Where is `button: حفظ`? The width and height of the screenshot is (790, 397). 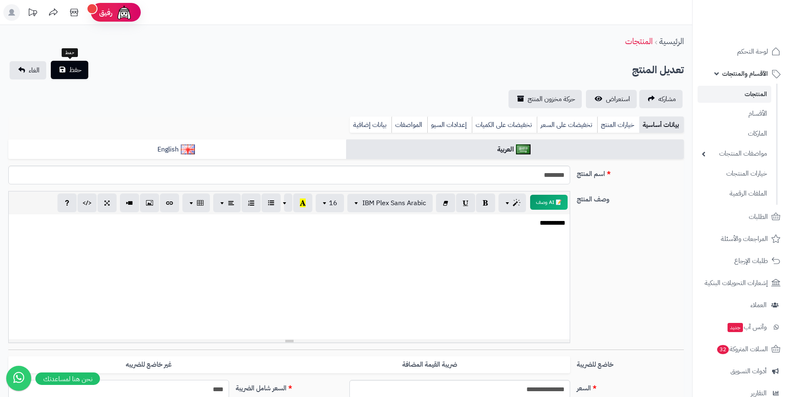
button: حفظ is located at coordinates (70, 70).